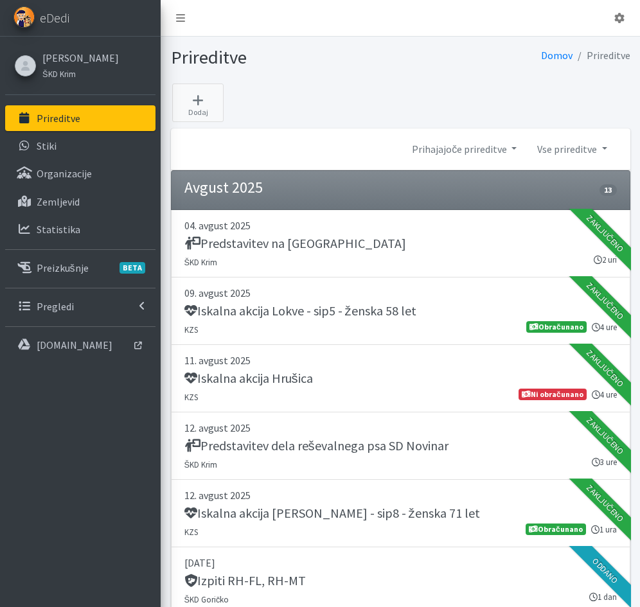  I want to click on p: Prireditve, so click(58, 118).